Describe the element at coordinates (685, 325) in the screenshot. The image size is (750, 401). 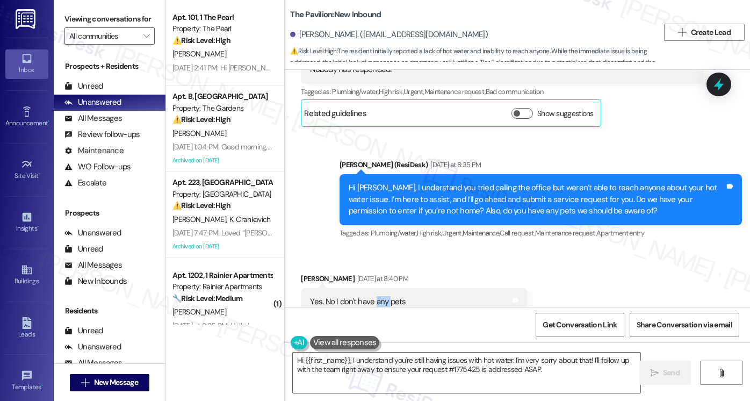
I see `span: Share Conversation via email` at that location.